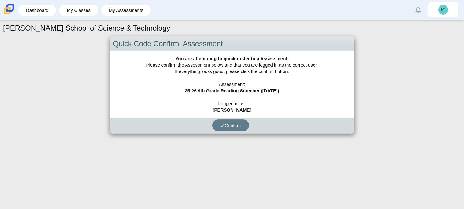  I want to click on div: Quick Code Confirm: Assessment, so click(232, 44).